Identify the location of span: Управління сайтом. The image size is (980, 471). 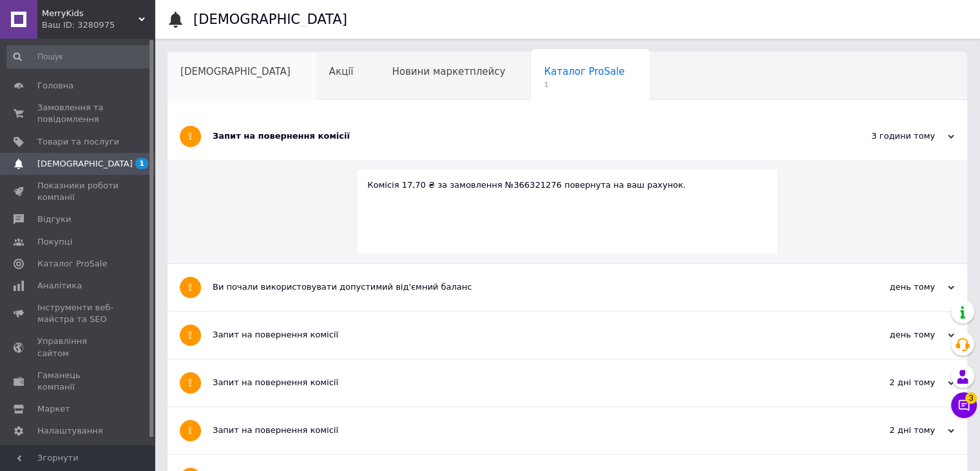
(78, 347).